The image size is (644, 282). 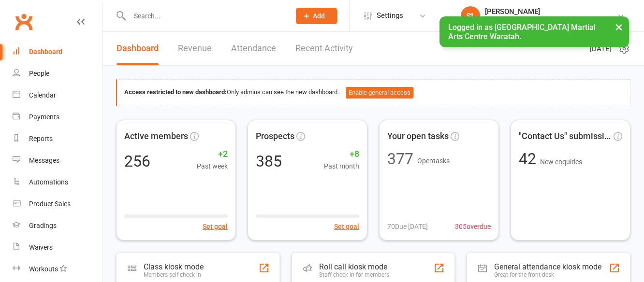 I want to click on span: Add, so click(x=319, y=16).